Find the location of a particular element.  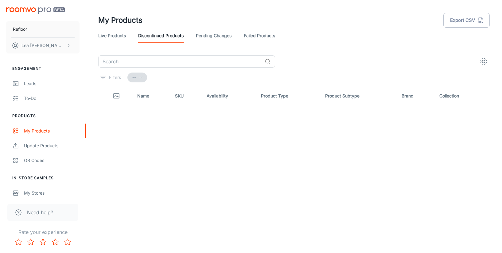

th: Collection is located at coordinates (462, 96).